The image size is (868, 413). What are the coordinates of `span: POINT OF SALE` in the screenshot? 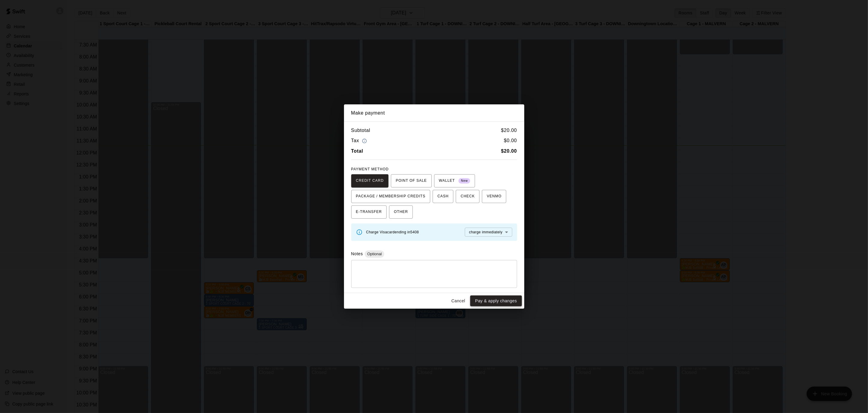 It's located at (411, 181).